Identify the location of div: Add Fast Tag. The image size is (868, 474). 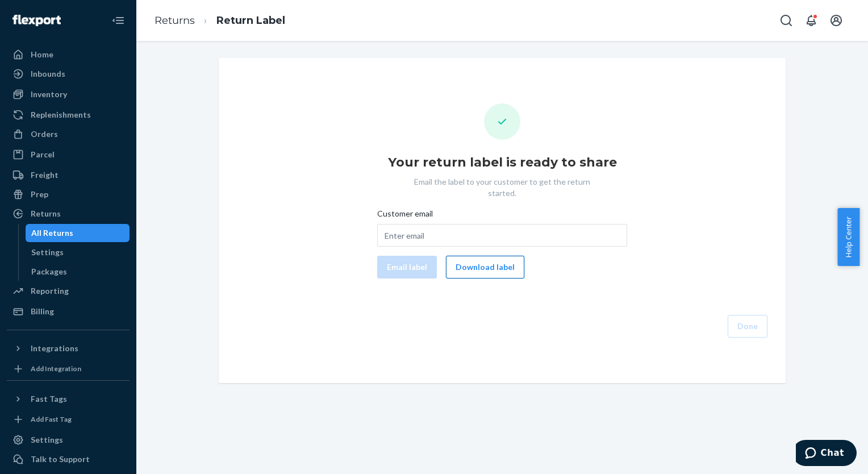
(51, 419).